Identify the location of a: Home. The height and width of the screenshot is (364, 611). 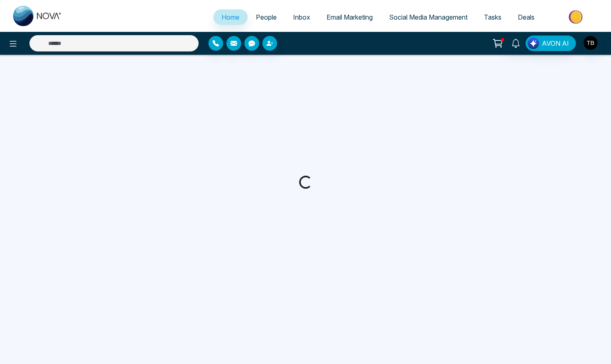
(230, 17).